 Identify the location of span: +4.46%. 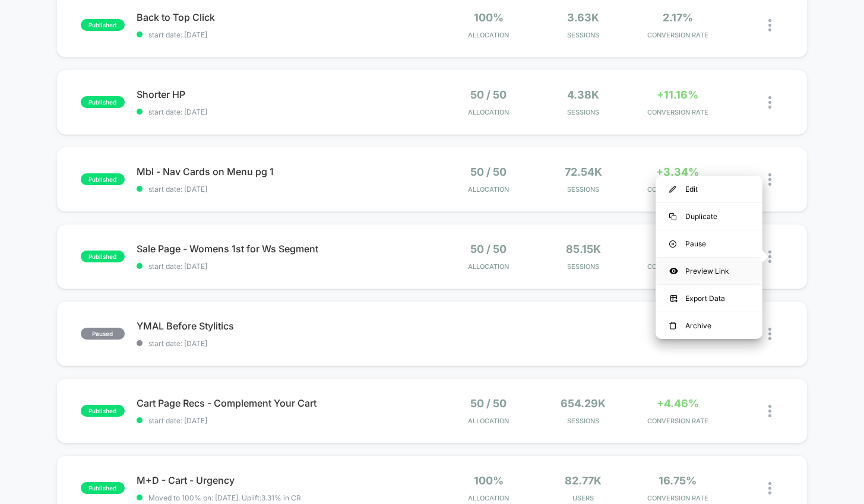
(678, 403).